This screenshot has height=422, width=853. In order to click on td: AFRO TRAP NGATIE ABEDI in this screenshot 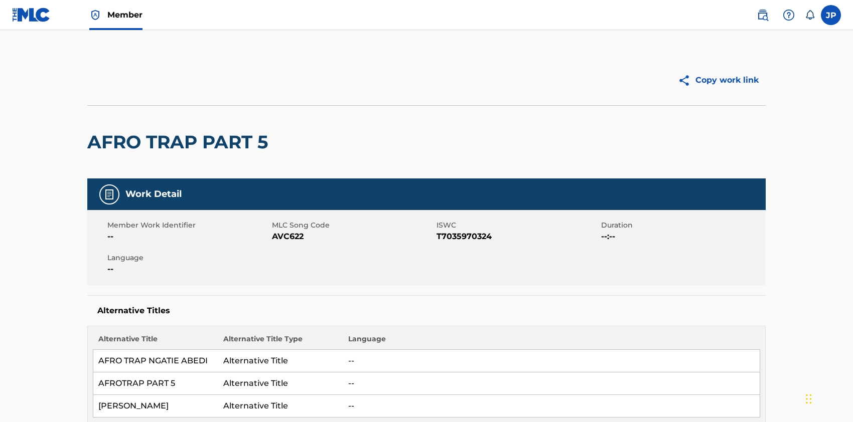, I will do `click(156, 361)`.